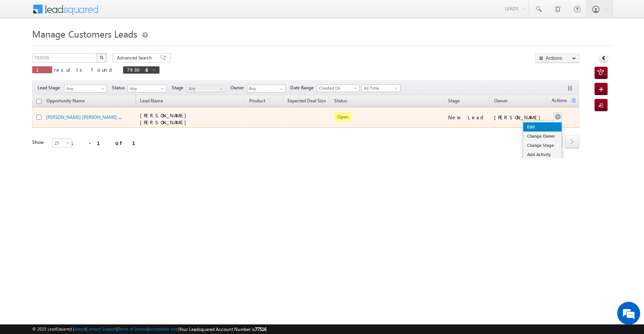 This screenshot has height=334, width=644. What do you see at coordinates (101, 58) in the screenshot?
I see `img: Search` at bounding box center [101, 58].